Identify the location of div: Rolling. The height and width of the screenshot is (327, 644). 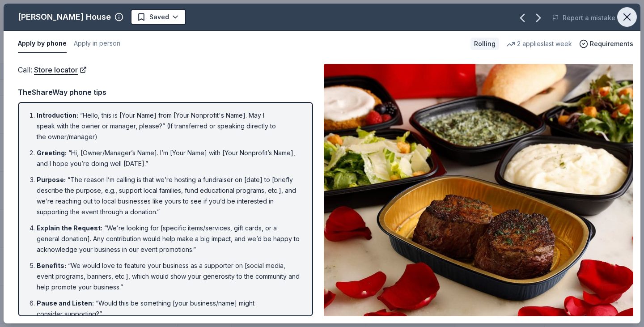
(485, 44).